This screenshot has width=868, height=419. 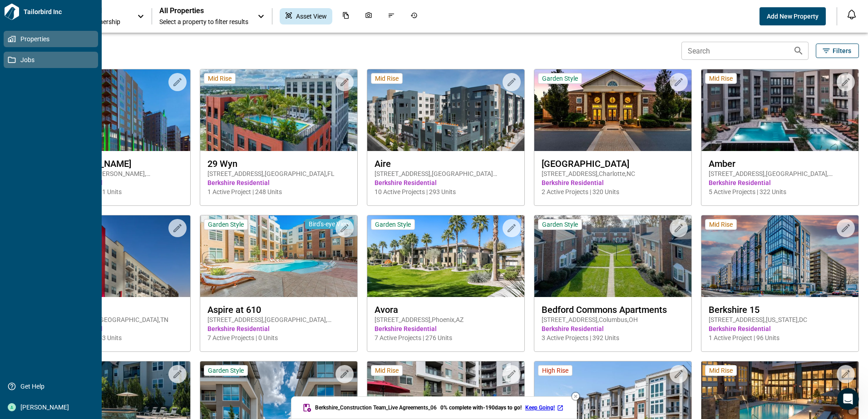 I want to click on span: Bird's-eye View, so click(x=329, y=224).